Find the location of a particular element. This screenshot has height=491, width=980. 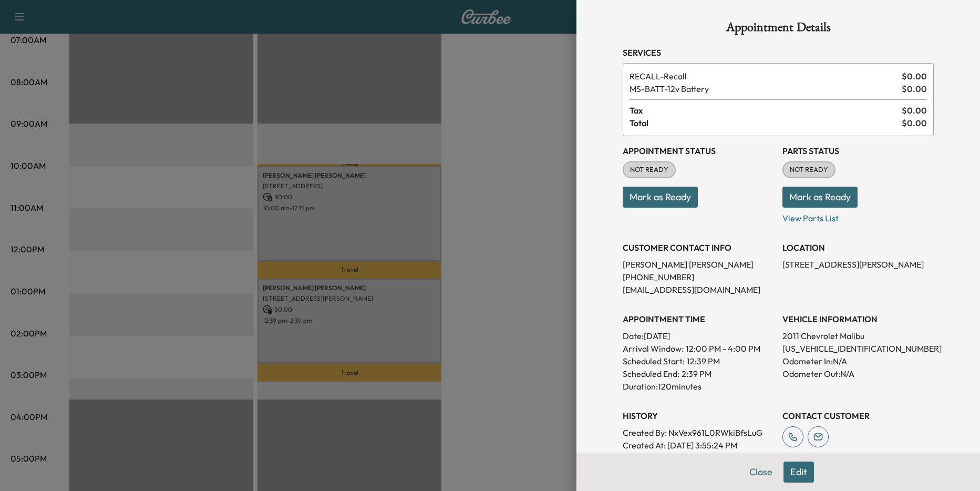

h3: APPOINTMENT TIME is located at coordinates (698, 318).